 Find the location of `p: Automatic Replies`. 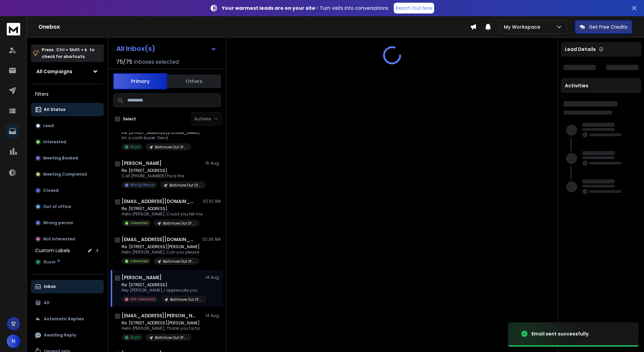

p: Automatic Replies is located at coordinates (64, 319).